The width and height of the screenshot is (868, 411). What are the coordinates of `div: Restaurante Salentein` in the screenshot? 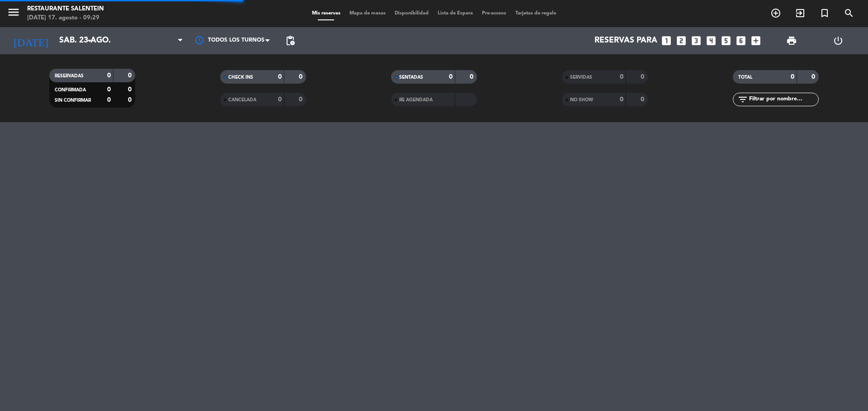 It's located at (66, 9).